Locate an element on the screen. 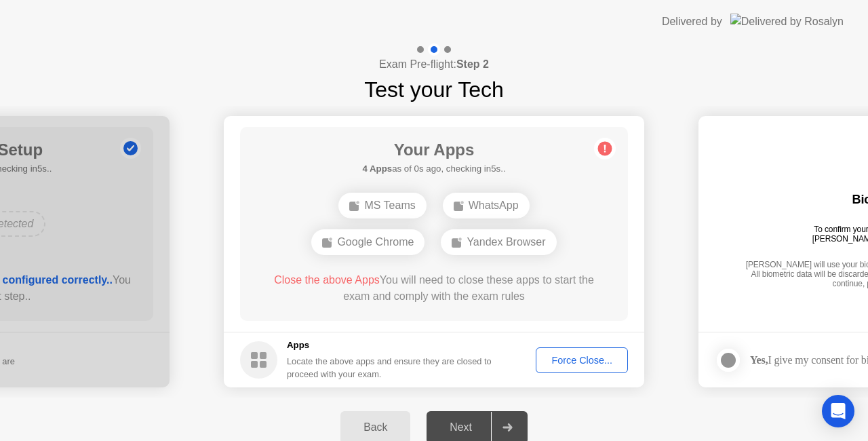 The image size is (868, 441). div: Next is located at coordinates (460, 427).